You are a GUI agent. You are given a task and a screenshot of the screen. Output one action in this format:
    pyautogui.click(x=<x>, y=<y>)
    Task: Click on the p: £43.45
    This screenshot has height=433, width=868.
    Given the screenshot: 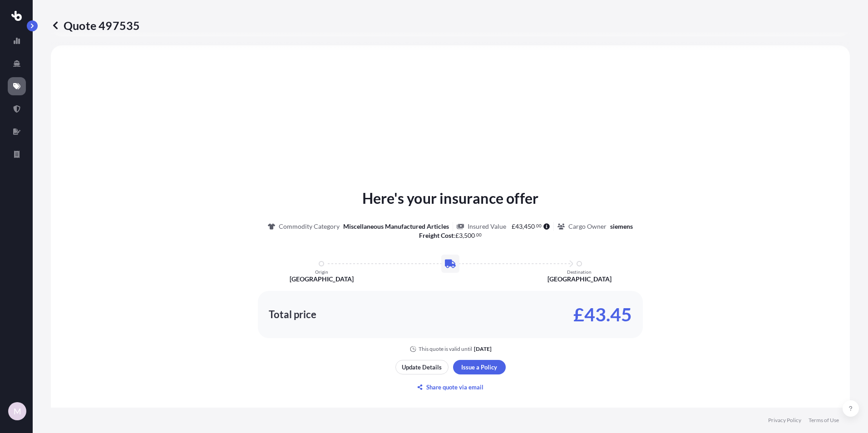 What is the action you would take?
    pyautogui.click(x=603, y=314)
    